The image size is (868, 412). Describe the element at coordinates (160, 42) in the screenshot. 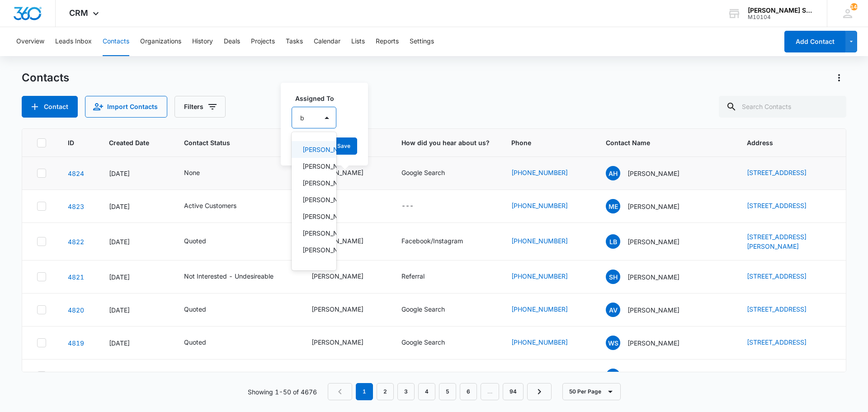

I see `button: Organizations` at that location.